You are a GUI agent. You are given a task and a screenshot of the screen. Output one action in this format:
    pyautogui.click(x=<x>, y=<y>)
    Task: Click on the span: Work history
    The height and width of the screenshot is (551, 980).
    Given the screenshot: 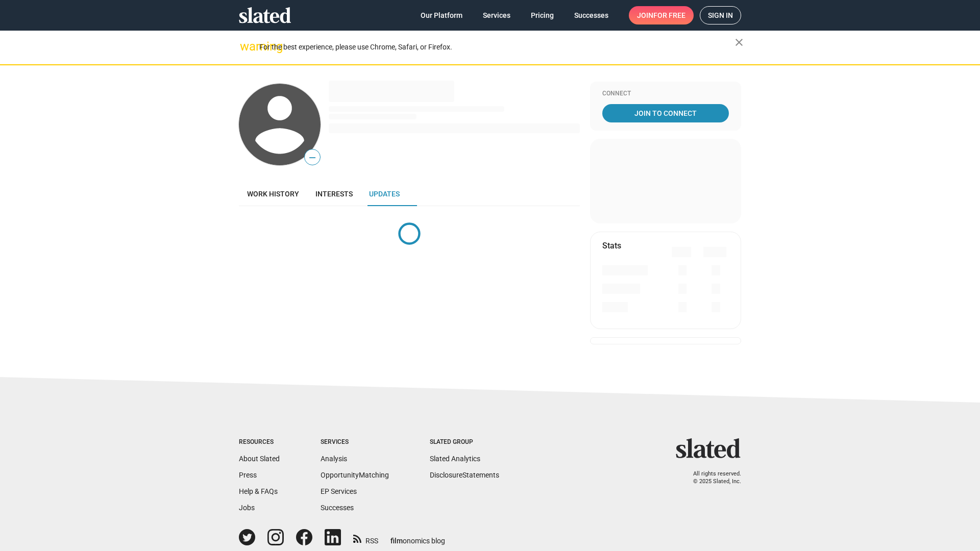 What is the action you would take?
    pyautogui.click(x=273, y=194)
    